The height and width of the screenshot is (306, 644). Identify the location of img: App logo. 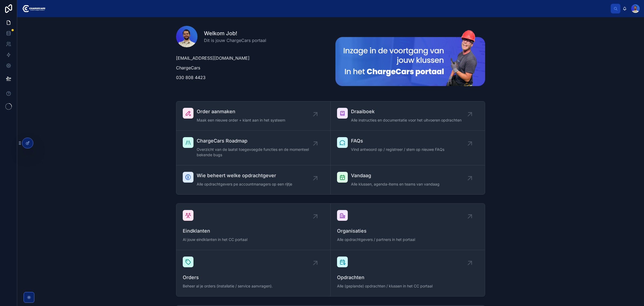
(33, 9).